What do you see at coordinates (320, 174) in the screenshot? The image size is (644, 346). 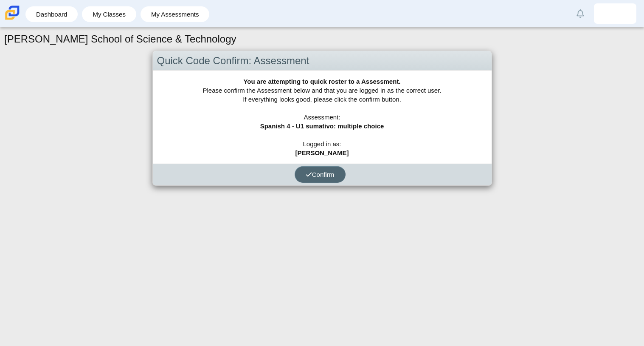 I see `button: Confirm` at bounding box center [320, 174].